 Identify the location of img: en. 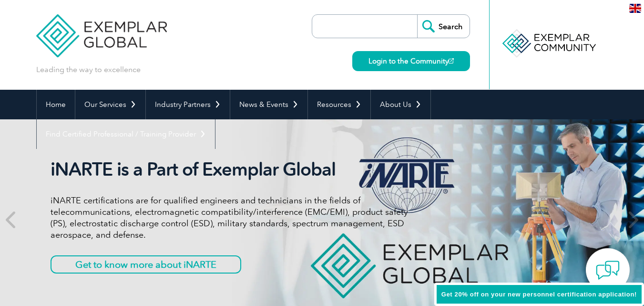
(635, 8).